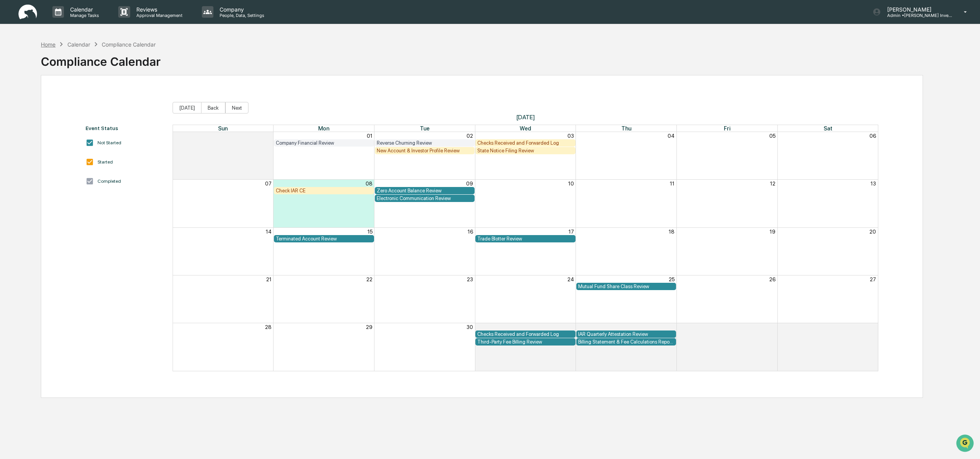 The width and height of the screenshot is (980, 459). What do you see at coordinates (213, 108) in the screenshot?
I see `button: Back` at bounding box center [213, 108].